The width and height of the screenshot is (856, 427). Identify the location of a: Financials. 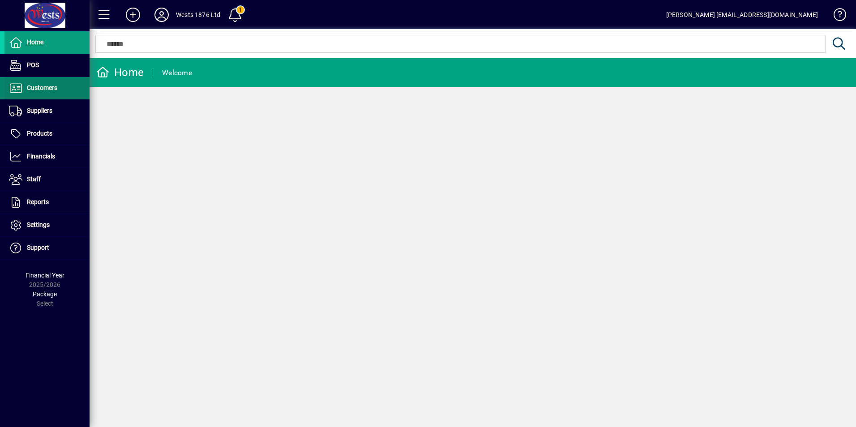
(47, 157).